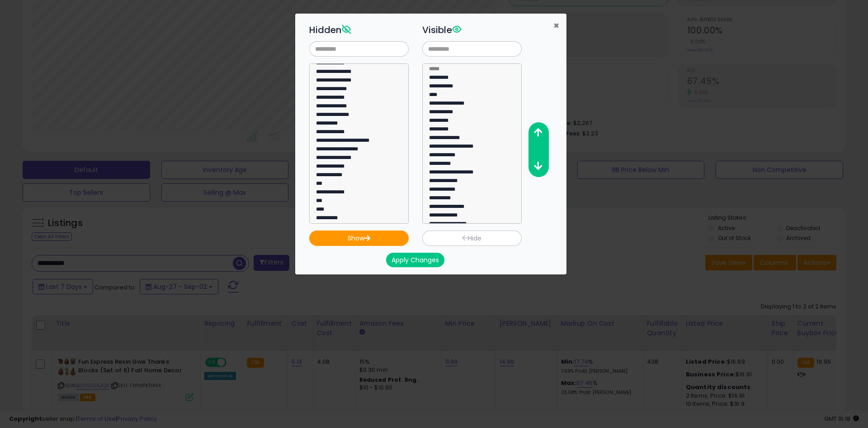 The width and height of the screenshot is (868, 428). What do you see at coordinates (415, 260) in the screenshot?
I see `button: Apply Changes` at bounding box center [415, 260].